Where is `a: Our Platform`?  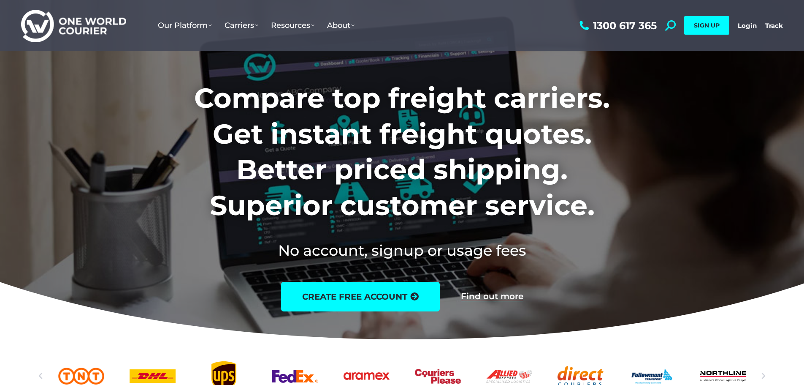
a: Our Platform is located at coordinates (185, 25).